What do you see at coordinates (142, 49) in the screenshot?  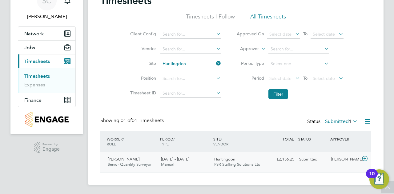 I see `label: Vendor` at bounding box center [142, 49].